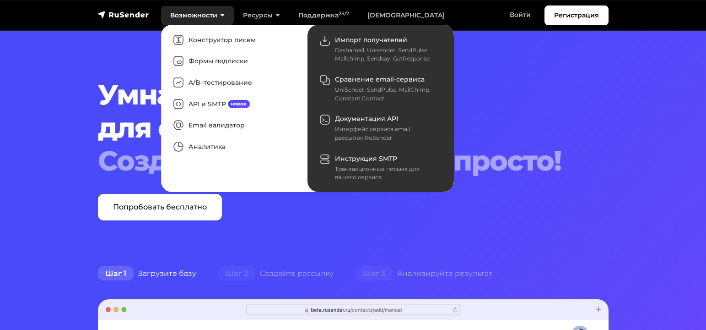  What do you see at coordinates (234, 61) in the screenshot?
I see `a: Формы подписки` at bounding box center [234, 61].